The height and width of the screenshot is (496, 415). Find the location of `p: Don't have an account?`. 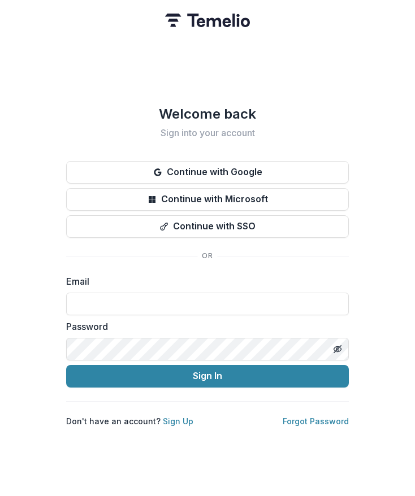

p: Don't have an account? is located at coordinates (129, 421).